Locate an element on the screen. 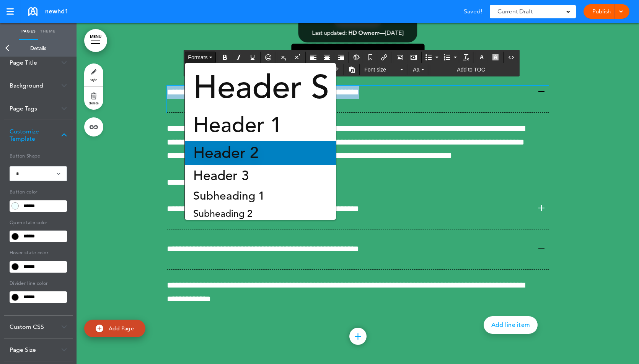 The height and width of the screenshot is (364, 639). a: Pages is located at coordinates (29, 31).